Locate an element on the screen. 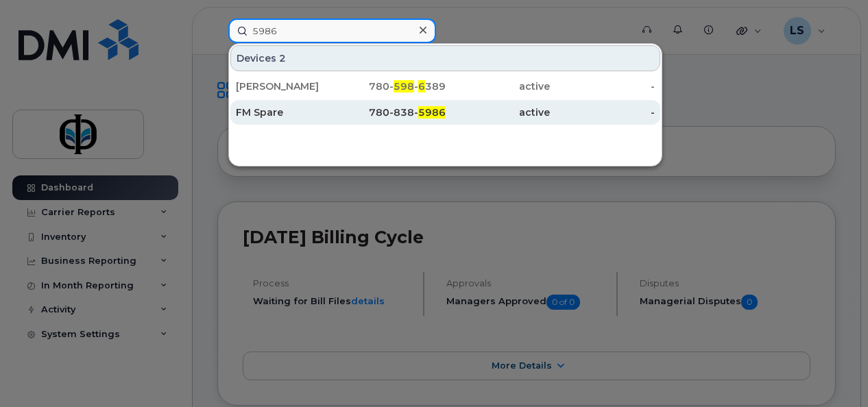 The height and width of the screenshot is (407, 868). div: FM Spare is located at coordinates (288, 113).